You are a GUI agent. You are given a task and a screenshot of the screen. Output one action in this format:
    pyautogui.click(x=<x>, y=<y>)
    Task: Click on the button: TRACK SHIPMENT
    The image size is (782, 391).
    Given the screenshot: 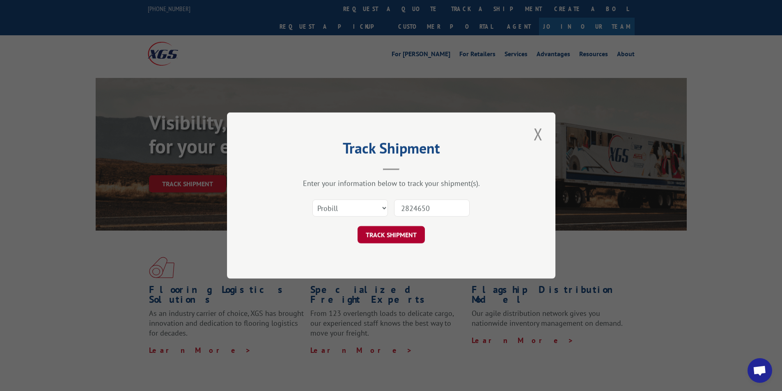 What is the action you would take?
    pyautogui.click(x=391, y=235)
    